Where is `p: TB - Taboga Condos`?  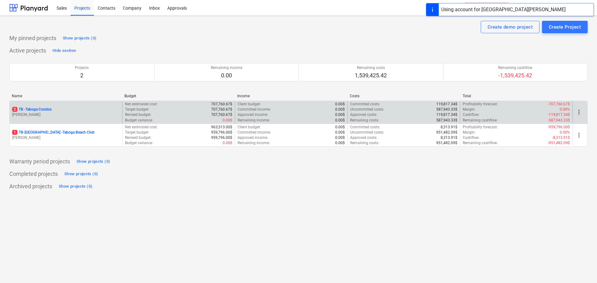
p: TB - Taboga Condos is located at coordinates (32, 109).